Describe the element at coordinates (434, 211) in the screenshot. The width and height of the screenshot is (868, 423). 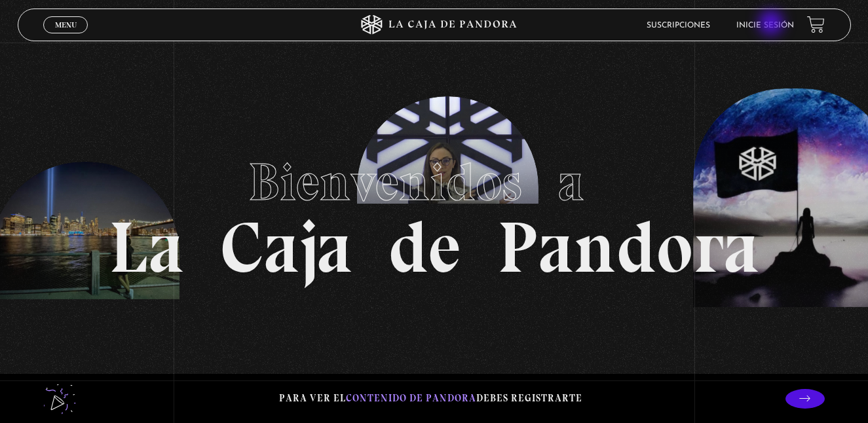
I see `h1: La Caja de Pandora` at that location.